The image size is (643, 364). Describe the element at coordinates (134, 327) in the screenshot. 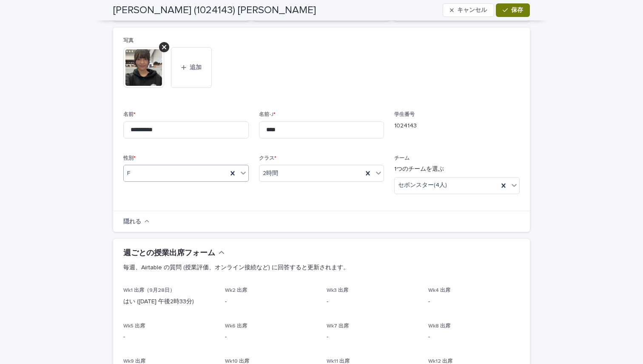

I see `font: Wk5 出席` at that location.